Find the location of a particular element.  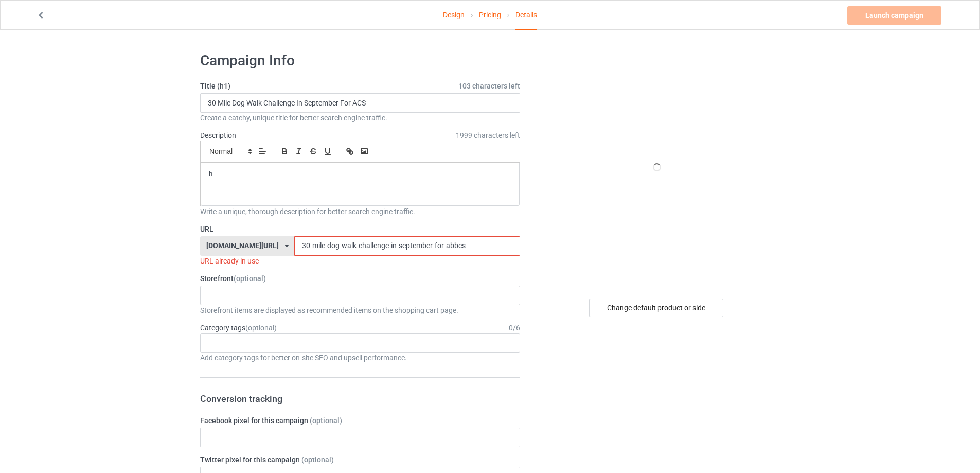

h1: Campaign Info is located at coordinates (360, 60).